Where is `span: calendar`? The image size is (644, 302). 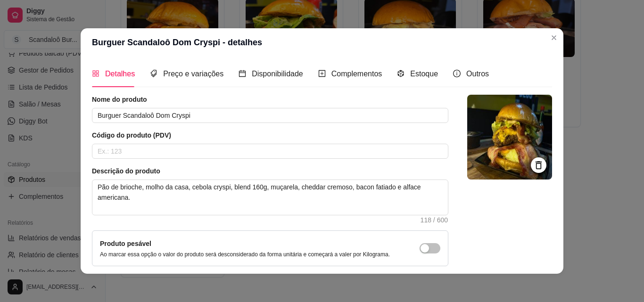 span: calendar is located at coordinates (242, 73).